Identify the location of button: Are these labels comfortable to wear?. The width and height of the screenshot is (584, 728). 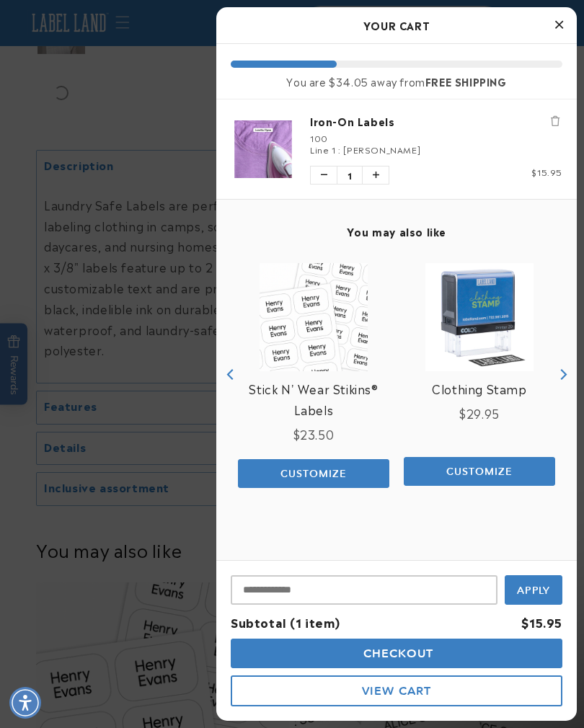
(125, 54).